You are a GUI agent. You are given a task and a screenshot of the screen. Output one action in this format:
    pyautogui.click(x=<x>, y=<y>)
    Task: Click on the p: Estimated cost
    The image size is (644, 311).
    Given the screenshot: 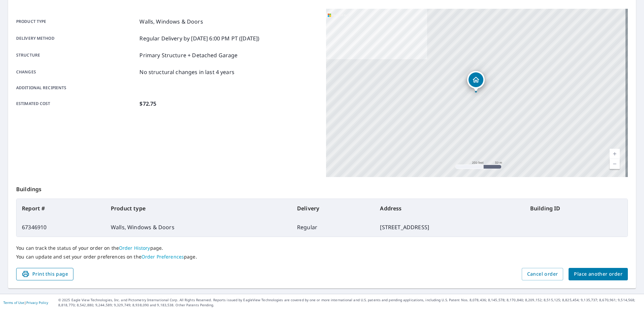 What is the action you would take?
    pyautogui.click(x=76, y=104)
    